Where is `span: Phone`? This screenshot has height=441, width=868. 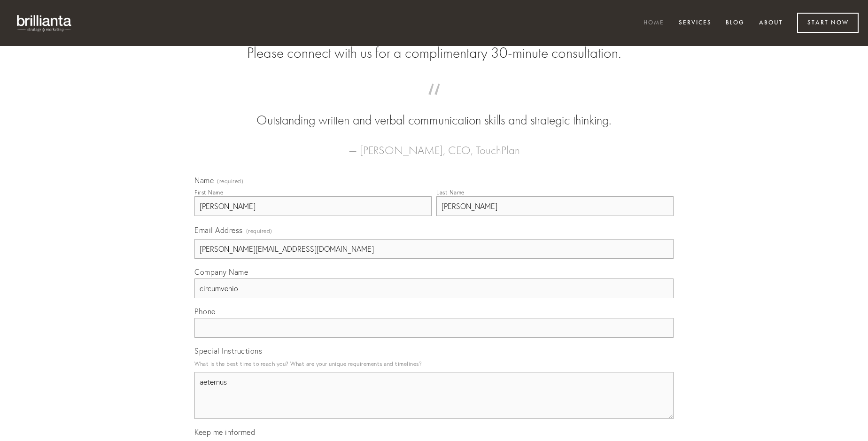 span: Phone is located at coordinates (205, 312).